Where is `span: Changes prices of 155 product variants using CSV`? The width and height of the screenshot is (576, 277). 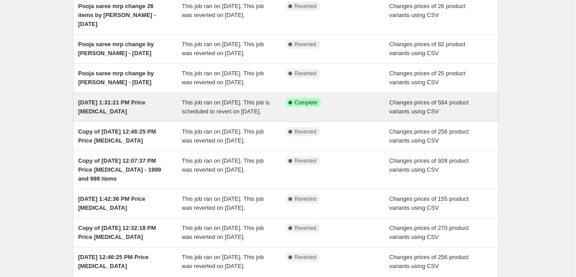 span: Changes prices of 155 product variants using CSV is located at coordinates (429, 203).